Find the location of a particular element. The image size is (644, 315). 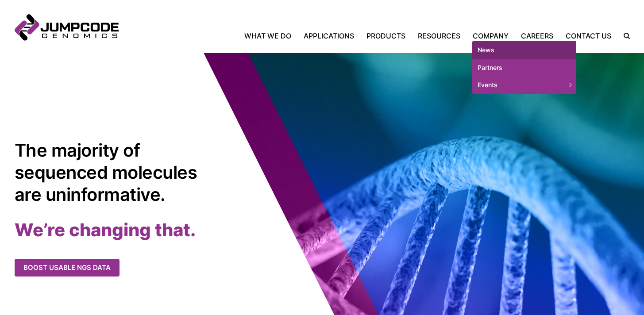

nav: Primary Navigation is located at coordinates (368, 36).